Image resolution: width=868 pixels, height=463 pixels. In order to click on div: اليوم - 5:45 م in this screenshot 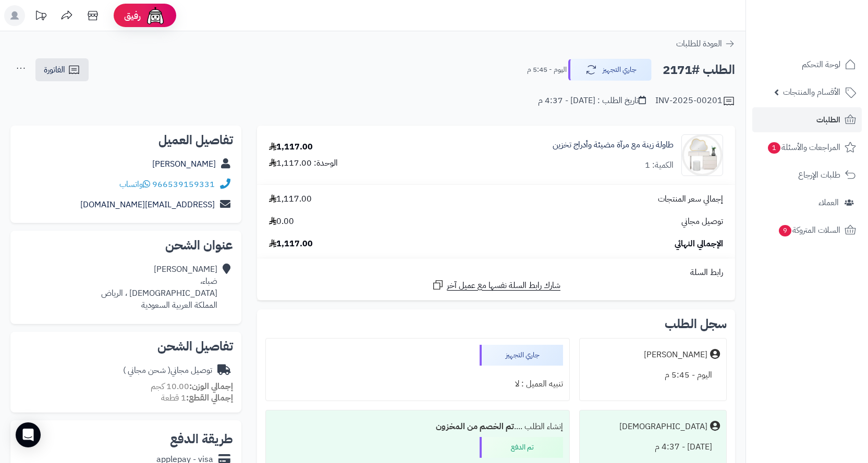, I will do `click(653, 375)`.